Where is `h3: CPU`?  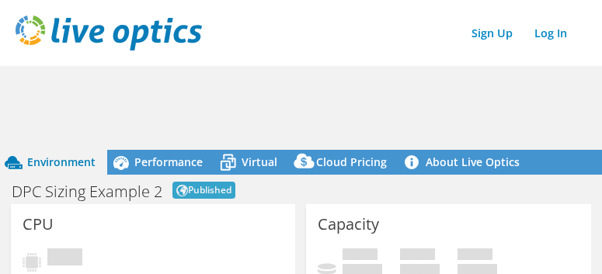
h3: CPU is located at coordinates (38, 224).